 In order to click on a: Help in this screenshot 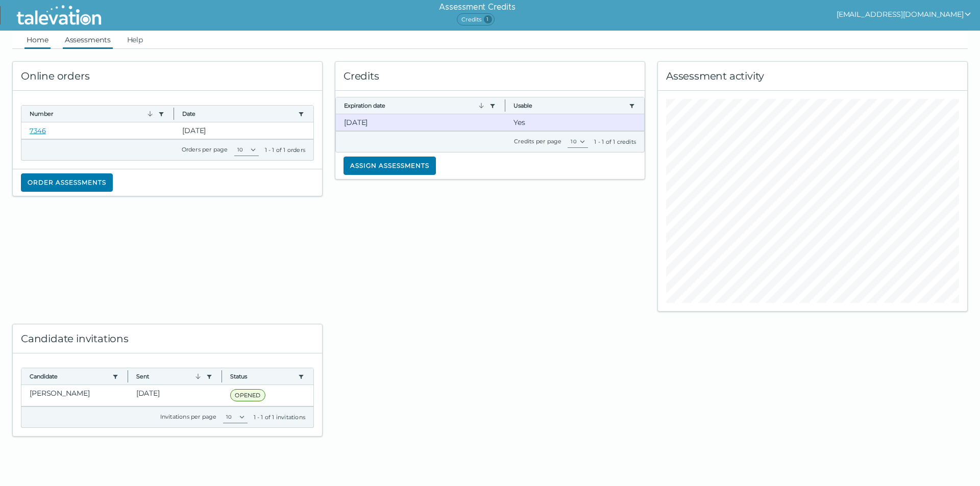, I will do `click(135, 40)`.